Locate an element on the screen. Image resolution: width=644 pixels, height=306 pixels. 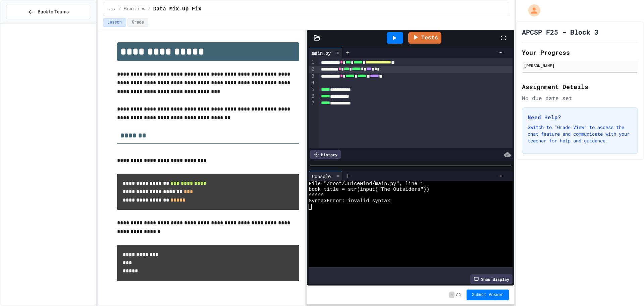
button: Back to Teams is located at coordinates (48, 12).